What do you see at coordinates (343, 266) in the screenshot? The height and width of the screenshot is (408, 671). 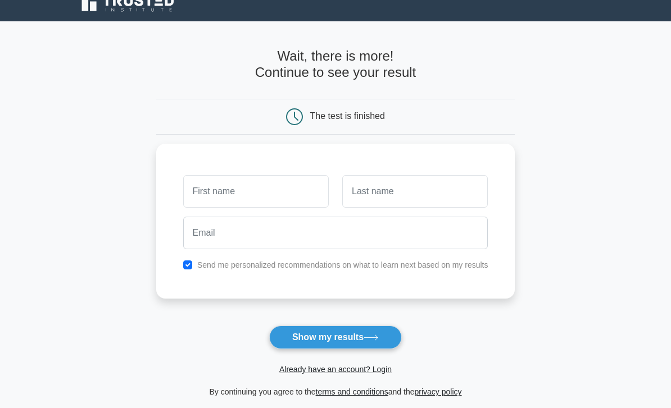 I see `label: Send me personalized recommendations on what to learn next based on my results` at bounding box center [343, 266].